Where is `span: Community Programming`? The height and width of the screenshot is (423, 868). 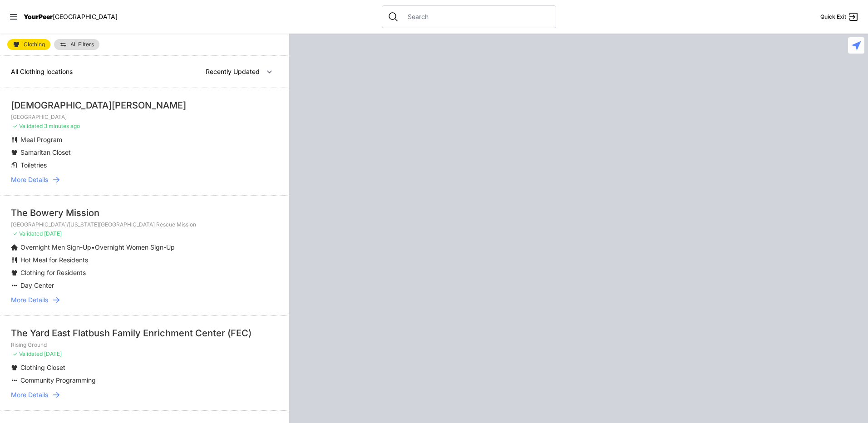 span: Community Programming is located at coordinates (58, 379).